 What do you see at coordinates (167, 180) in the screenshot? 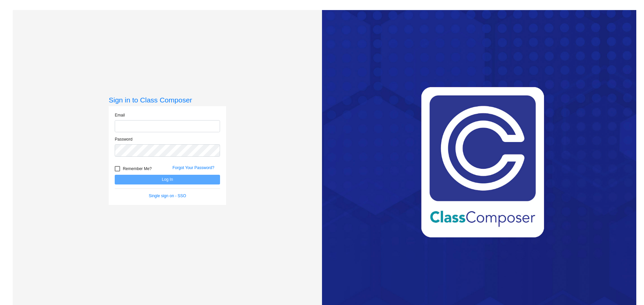
I see `button: Log In` at bounding box center [167, 180].